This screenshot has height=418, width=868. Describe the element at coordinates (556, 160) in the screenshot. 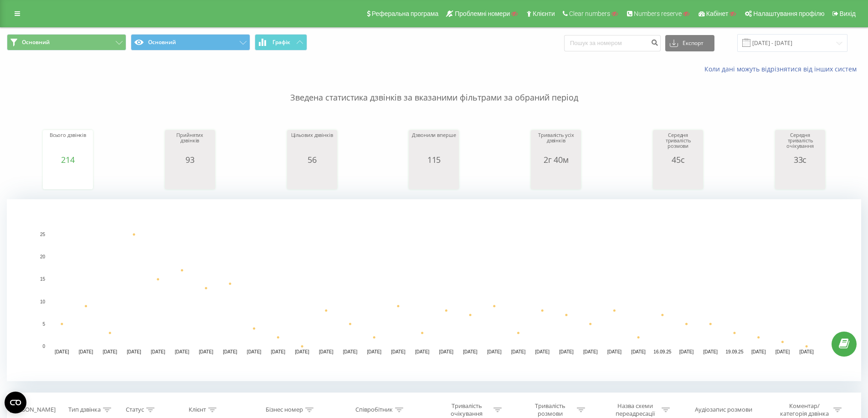

I see `div: 2г 40м` at that location.